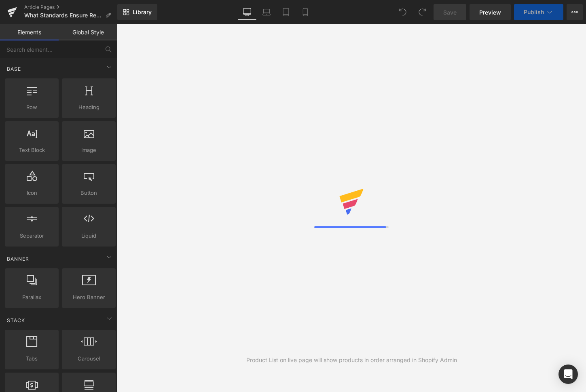 This screenshot has width=586, height=392. I want to click on span: Preview, so click(490, 12).